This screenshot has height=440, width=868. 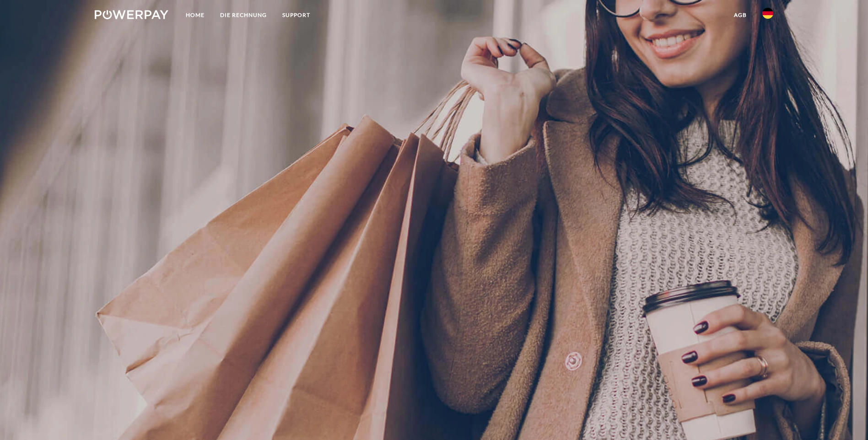 What do you see at coordinates (740, 15) in the screenshot?
I see `a: agb` at bounding box center [740, 15].